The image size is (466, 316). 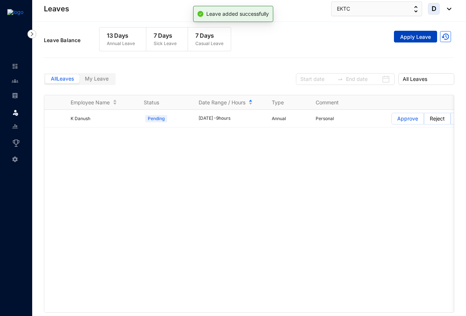 What do you see at coordinates (317, 79) in the screenshot?
I see `input: Start date` at bounding box center [317, 79].